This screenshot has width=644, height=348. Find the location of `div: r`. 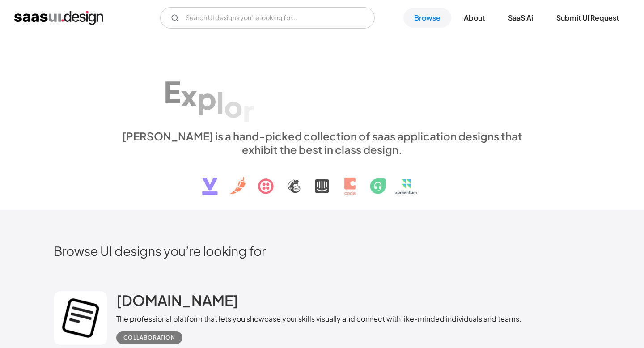

div: r is located at coordinates (248, 110).